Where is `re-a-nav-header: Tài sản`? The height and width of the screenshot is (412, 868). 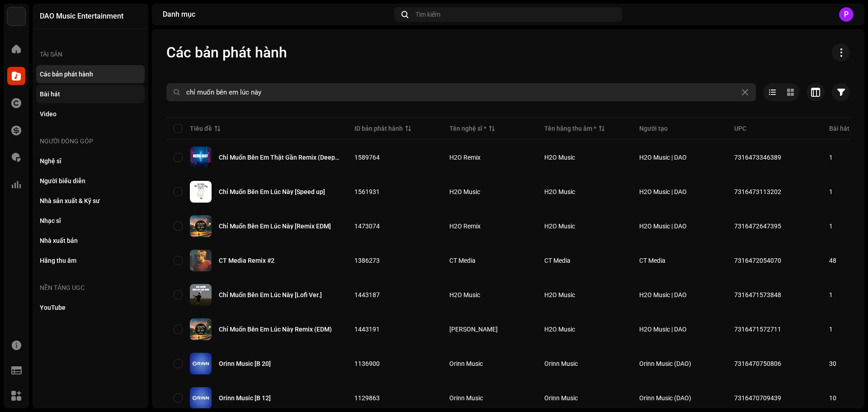 re-a-nav-header: Tài sản is located at coordinates (91, 54).